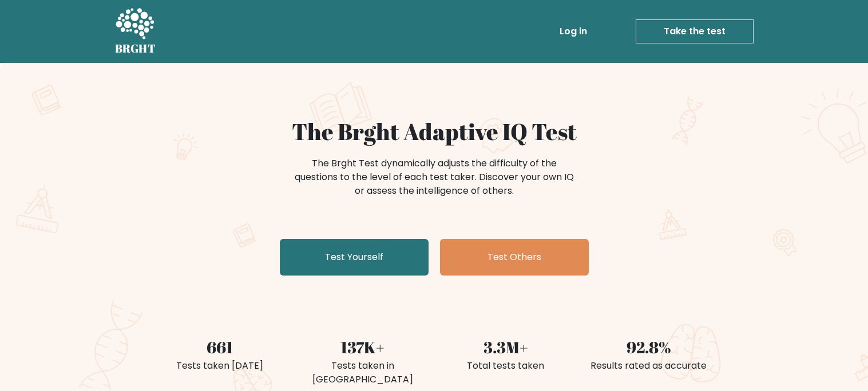 This screenshot has height=391, width=868. What do you see at coordinates (355, 257) in the screenshot?
I see `a: Test Yourself` at bounding box center [355, 257].